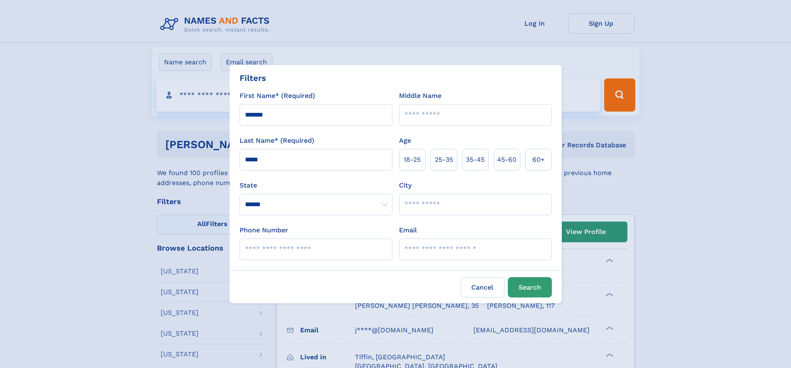  Describe the element at coordinates (405, 186) in the screenshot. I see `label: City` at that location.